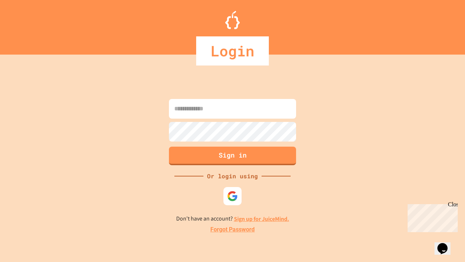 Image resolution: width=465 pixels, height=262 pixels. What do you see at coordinates (233, 51) in the screenshot?
I see `div: Login` at bounding box center [233, 51].